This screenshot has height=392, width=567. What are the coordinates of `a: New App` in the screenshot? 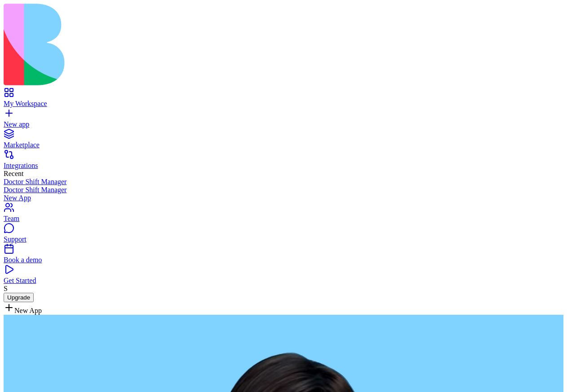 It's located at (284, 198).